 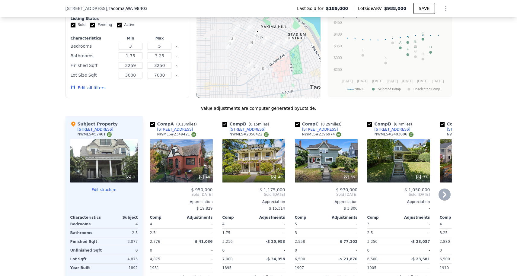 I want to click on span: 2,558, so click(x=300, y=242).